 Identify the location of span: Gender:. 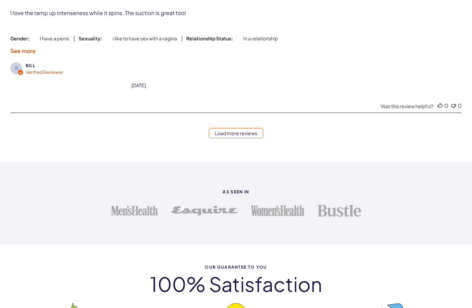
(20, 38).